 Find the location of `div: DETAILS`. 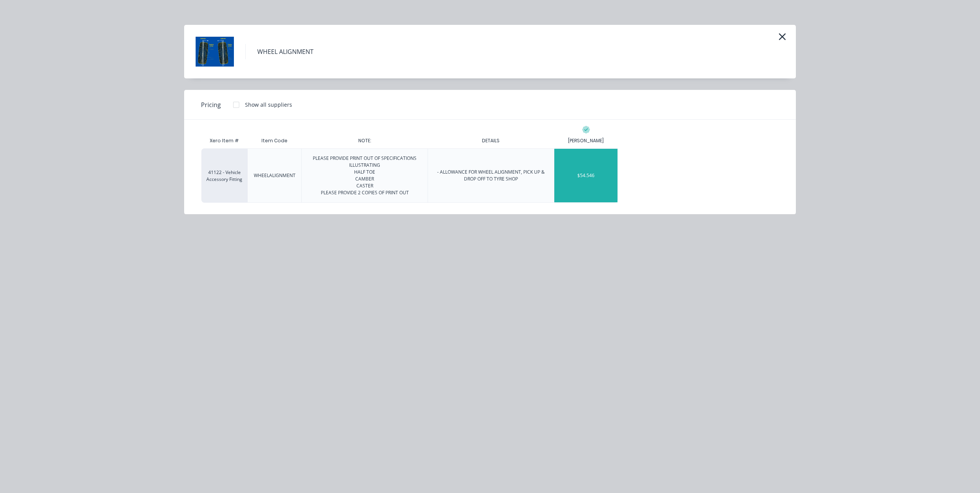

div: DETAILS is located at coordinates (491, 141).